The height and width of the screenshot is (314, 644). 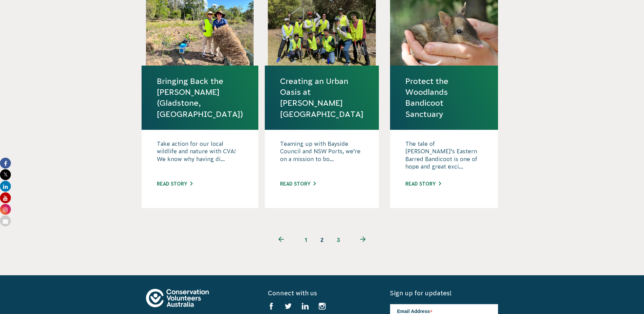 I want to click on p: Take action for our local wildlife and nature with CVA! We know why having di..., so click(x=200, y=157).